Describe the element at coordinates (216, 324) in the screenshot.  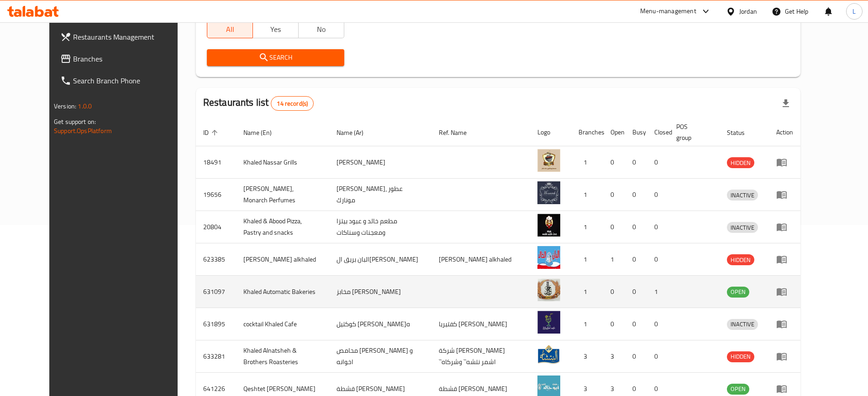
I see `td: 631895` at that location.